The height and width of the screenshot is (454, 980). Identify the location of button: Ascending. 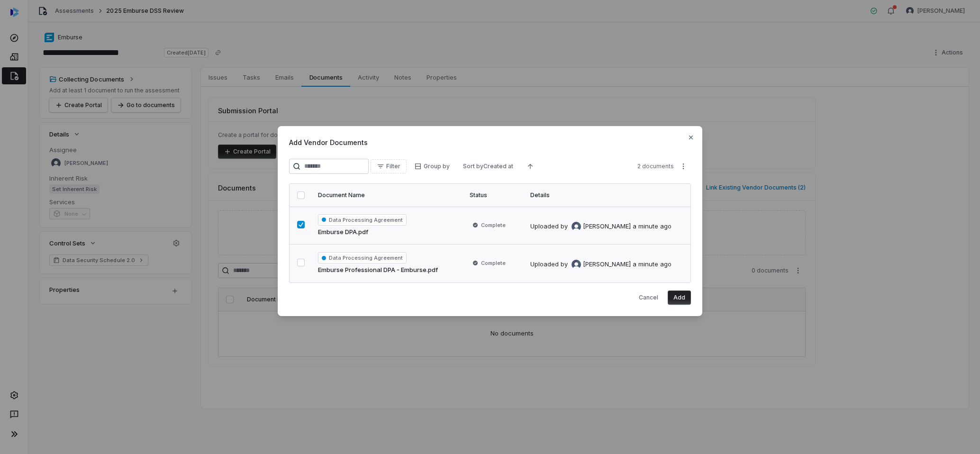
(530, 166).